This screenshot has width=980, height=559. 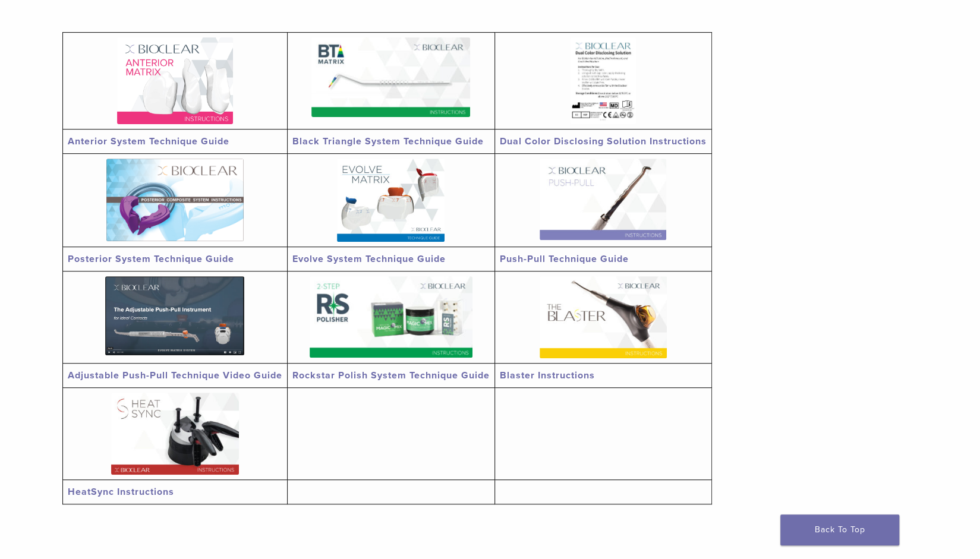 I want to click on a: Anterior System Technique Guide, so click(x=149, y=141).